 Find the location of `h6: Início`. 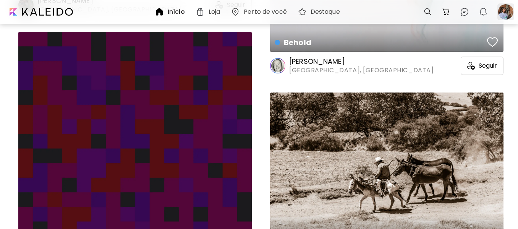

h6: Início is located at coordinates (176, 12).